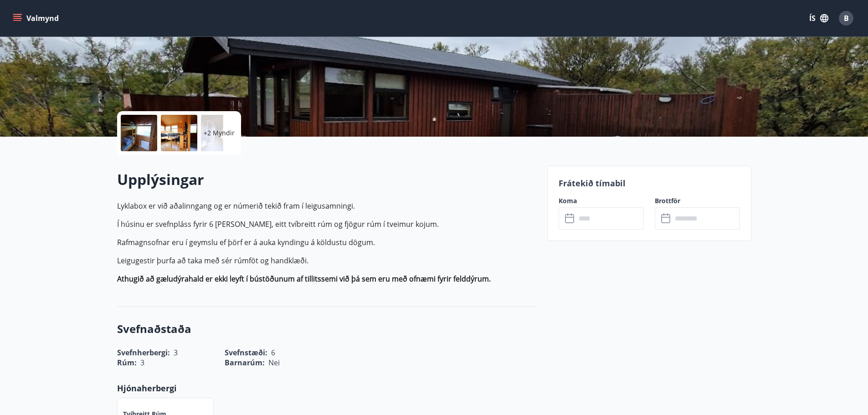 The width and height of the screenshot is (868, 415). Describe the element at coordinates (846, 18) in the screenshot. I see `button: B` at that location.